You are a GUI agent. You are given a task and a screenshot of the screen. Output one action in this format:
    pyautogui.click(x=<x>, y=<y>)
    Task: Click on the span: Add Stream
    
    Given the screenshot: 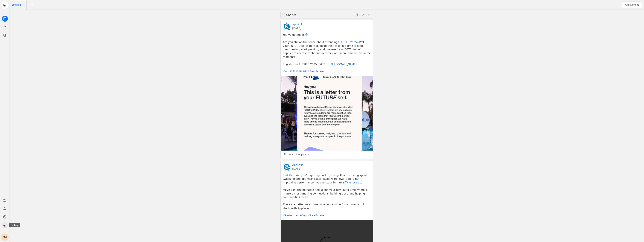 What is the action you would take?
    pyautogui.click(x=632, y=5)
    